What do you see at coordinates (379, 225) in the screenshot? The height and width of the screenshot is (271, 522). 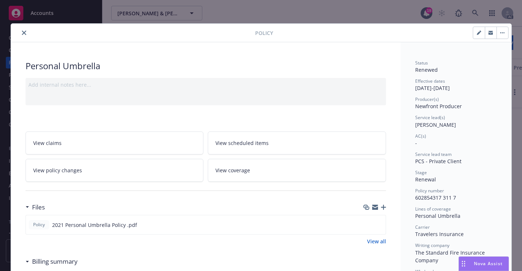 I see `button: preview file` at bounding box center [379, 225].